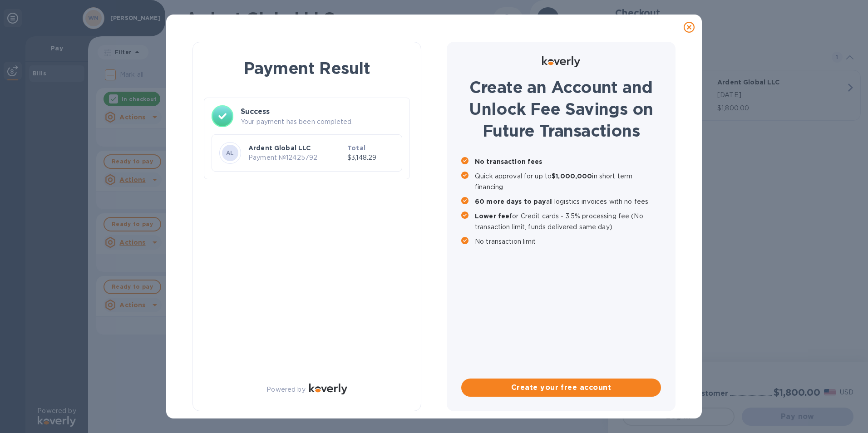  I want to click on h1: Payment Result, so click(307, 68).